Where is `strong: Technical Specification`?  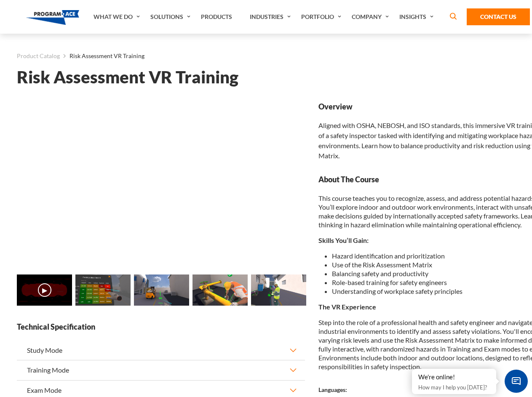 strong: Technical Specification is located at coordinates (161, 327).